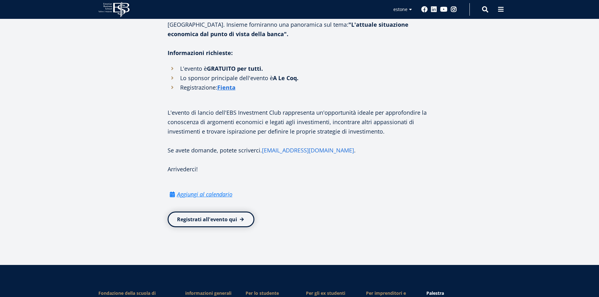 The width and height of the screenshot is (599, 297). Describe the element at coordinates (200, 53) in the screenshot. I see `font: Informazioni richieste:` at that location.